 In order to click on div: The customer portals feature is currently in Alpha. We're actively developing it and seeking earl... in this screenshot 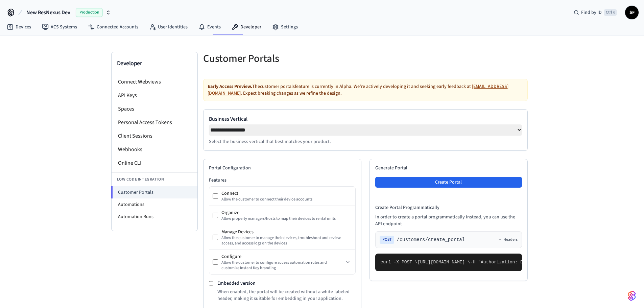, I will do `click(366, 90)`.